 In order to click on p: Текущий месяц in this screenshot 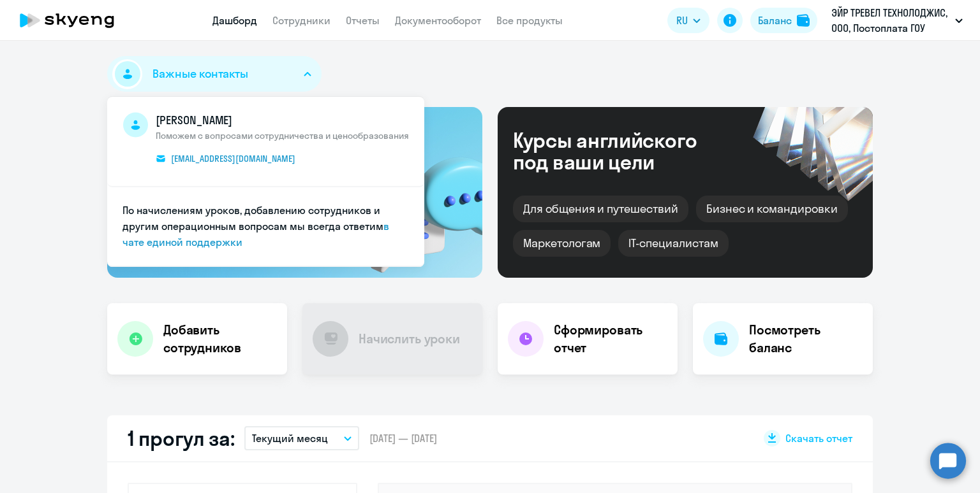, I will do `click(290, 438)`.